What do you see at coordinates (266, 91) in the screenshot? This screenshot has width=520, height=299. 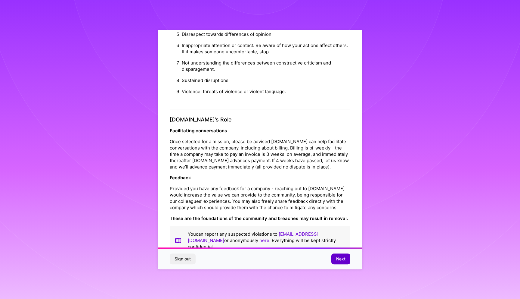 I see `li: Violence, threats of violence or violent language.` at bounding box center [266, 91].